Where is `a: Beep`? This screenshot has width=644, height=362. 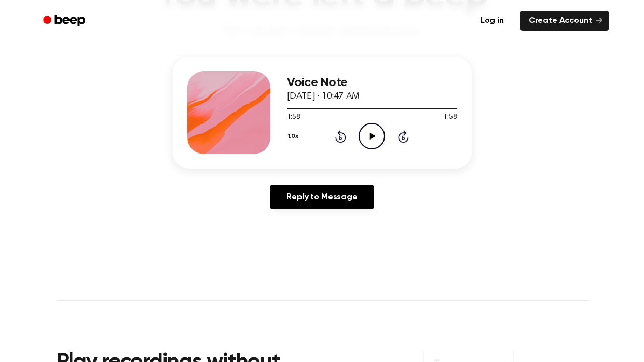
a: Beep is located at coordinates (65, 21).